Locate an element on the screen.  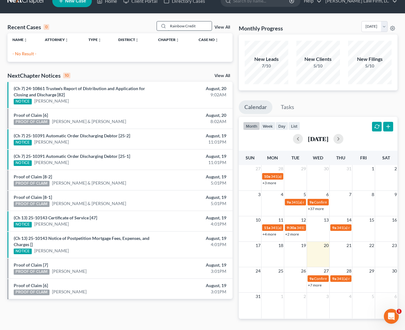
span: 1 is located at coordinates (282, 297).